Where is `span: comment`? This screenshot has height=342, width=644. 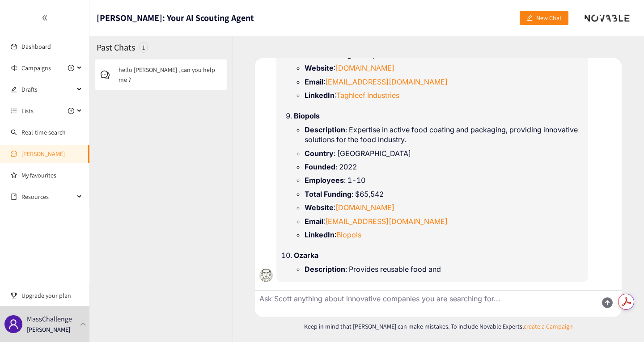 span: comment is located at coordinates (110, 75).